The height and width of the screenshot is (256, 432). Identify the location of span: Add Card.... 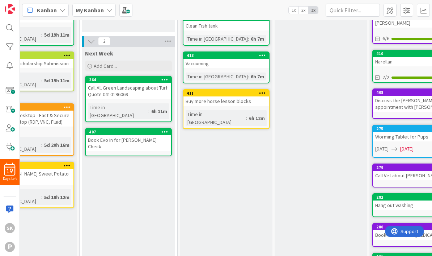
(105, 66).